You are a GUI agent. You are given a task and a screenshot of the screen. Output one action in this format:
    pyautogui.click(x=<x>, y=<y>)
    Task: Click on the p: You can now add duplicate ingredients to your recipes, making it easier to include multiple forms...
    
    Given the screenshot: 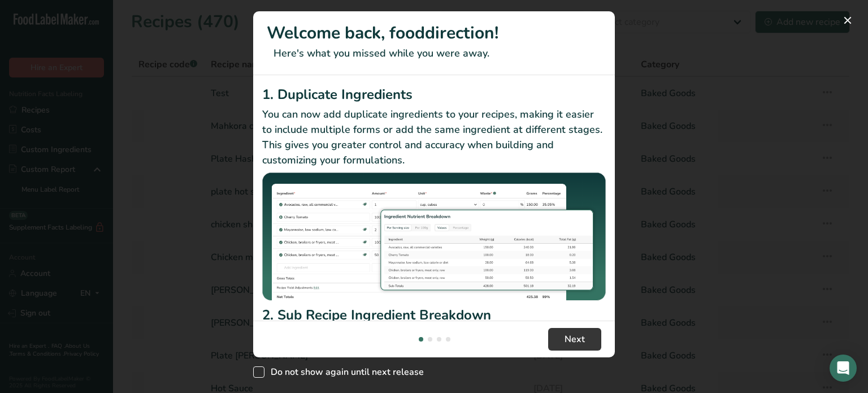 What is the action you would take?
    pyautogui.click(x=434, y=137)
    